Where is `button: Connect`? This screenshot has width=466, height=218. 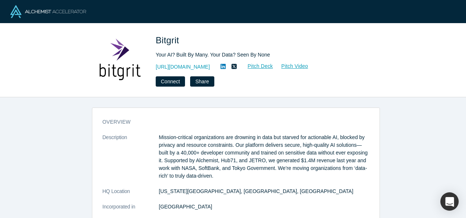
button: Connect is located at coordinates (170, 81).